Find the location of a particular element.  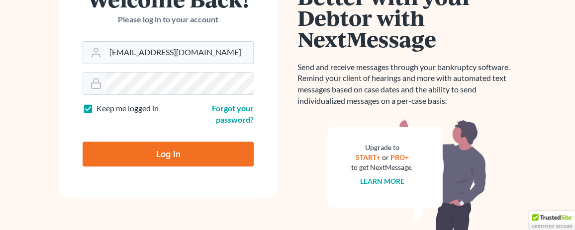

a: Forgot your password? is located at coordinates (233, 114).